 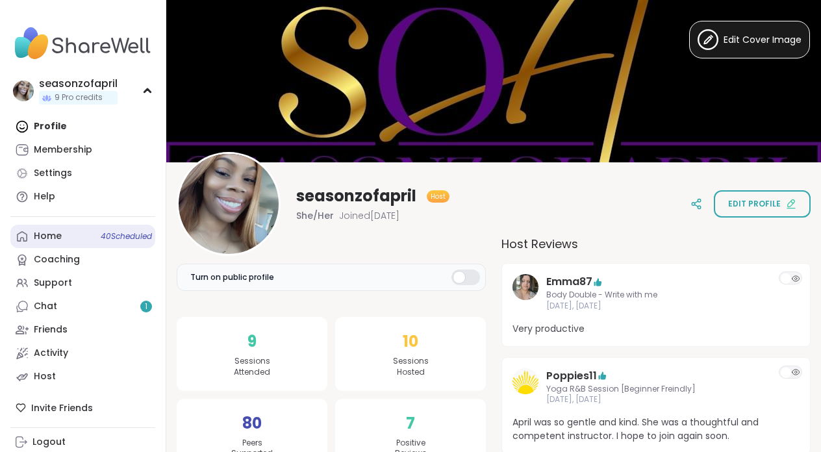 What do you see at coordinates (749, 40) in the screenshot?
I see `button: Edit Cover Image` at bounding box center [749, 40].